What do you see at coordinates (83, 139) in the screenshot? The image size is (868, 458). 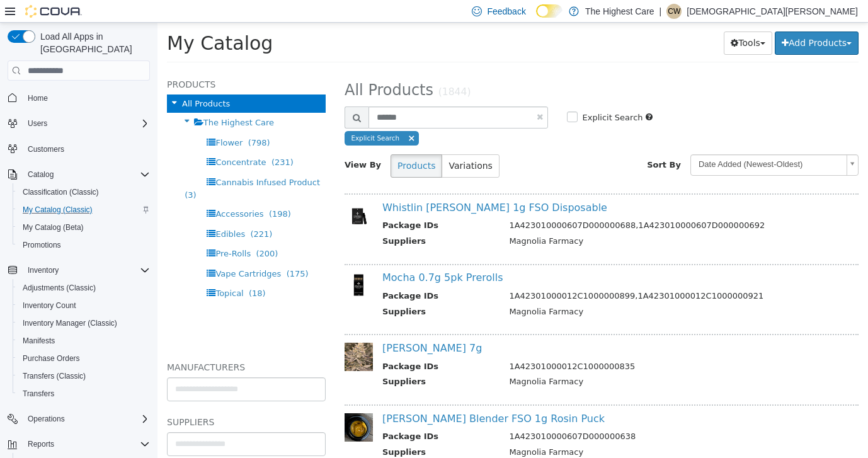 I see `span: Concentrate` at bounding box center [83, 139].